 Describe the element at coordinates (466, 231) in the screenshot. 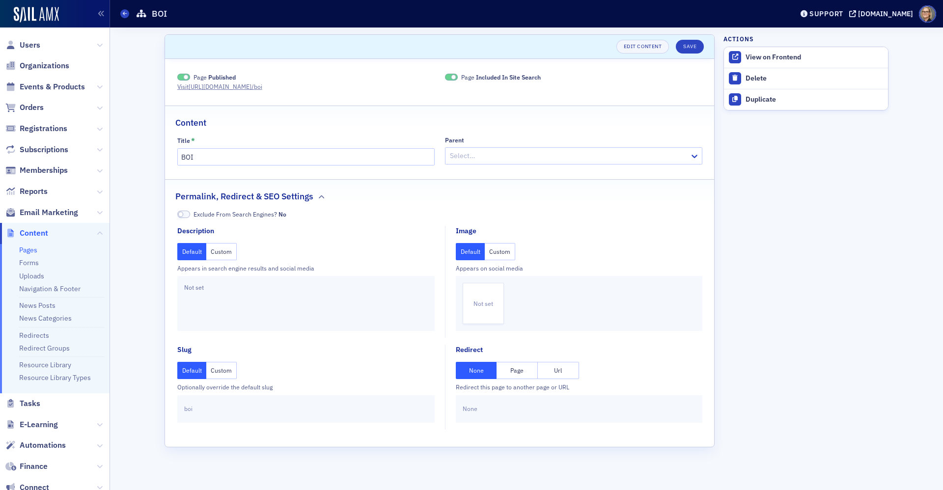

I see `div: Image` at that location.